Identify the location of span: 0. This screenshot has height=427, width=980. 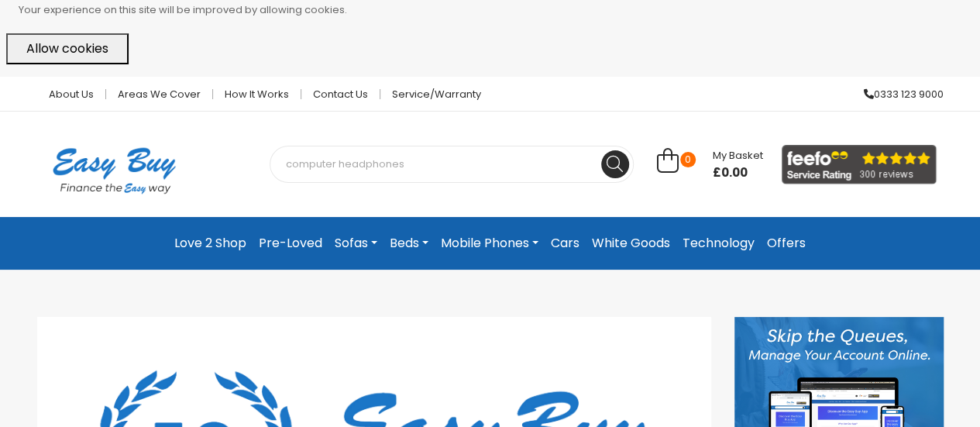
(688, 160).